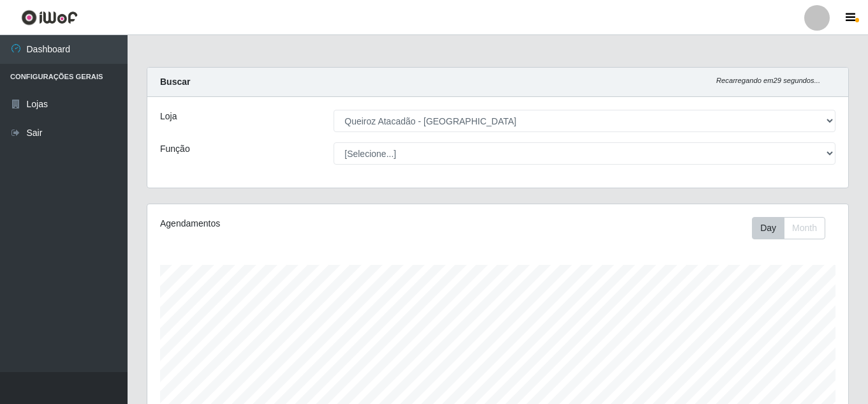 The width and height of the screenshot is (868, 404). I want to click on div: First group, so click(788, 228).